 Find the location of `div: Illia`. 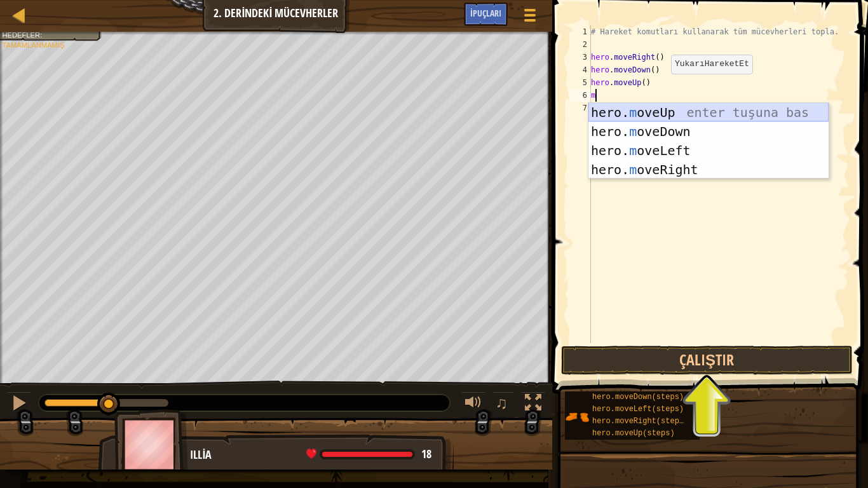

div: Illia is located at coordinates (315, 455).